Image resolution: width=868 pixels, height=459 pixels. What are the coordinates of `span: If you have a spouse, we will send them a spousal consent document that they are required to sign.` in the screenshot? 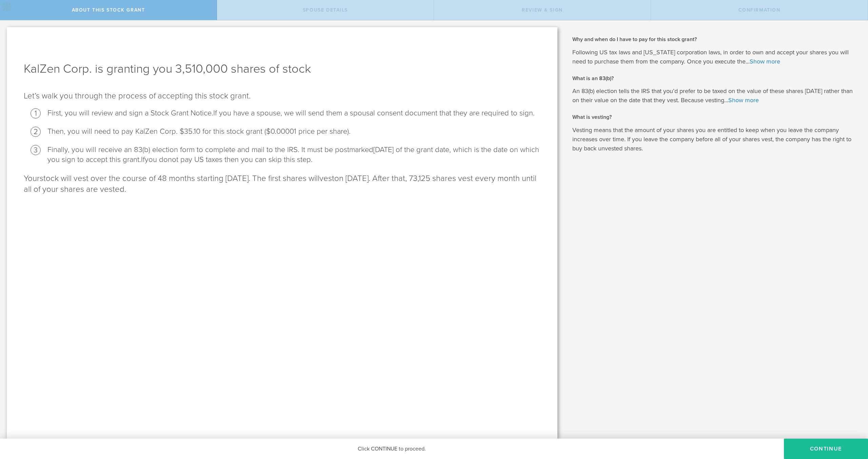 It's located at (374, 113).